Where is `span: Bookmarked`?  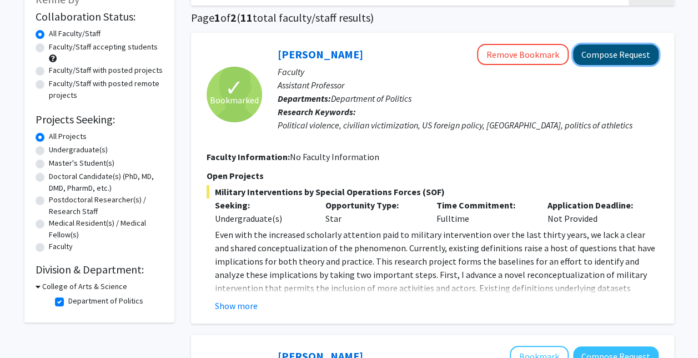
span: Bookmarked is located at coordinates (234, 100).